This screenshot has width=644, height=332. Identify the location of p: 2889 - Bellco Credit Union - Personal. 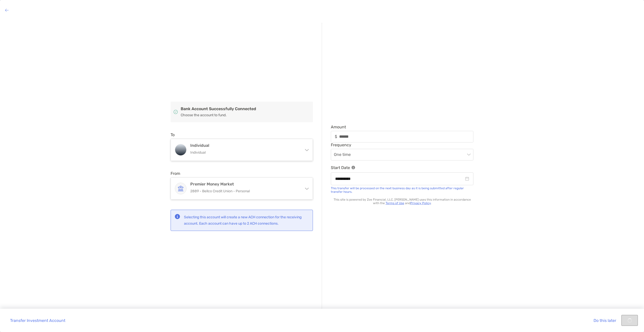
(245, 191).